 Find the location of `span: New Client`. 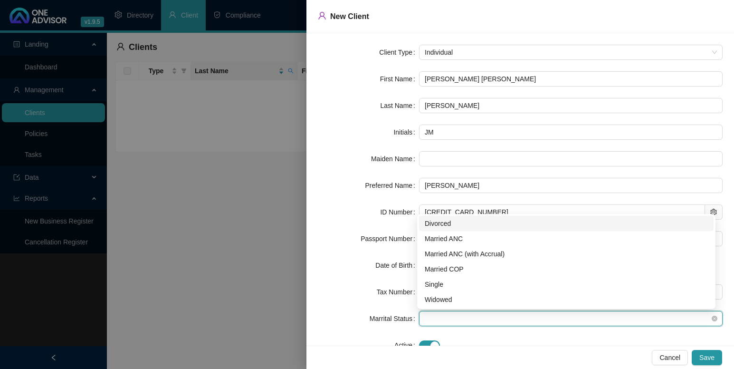

span: New Client is located at coordinates (350, 16).